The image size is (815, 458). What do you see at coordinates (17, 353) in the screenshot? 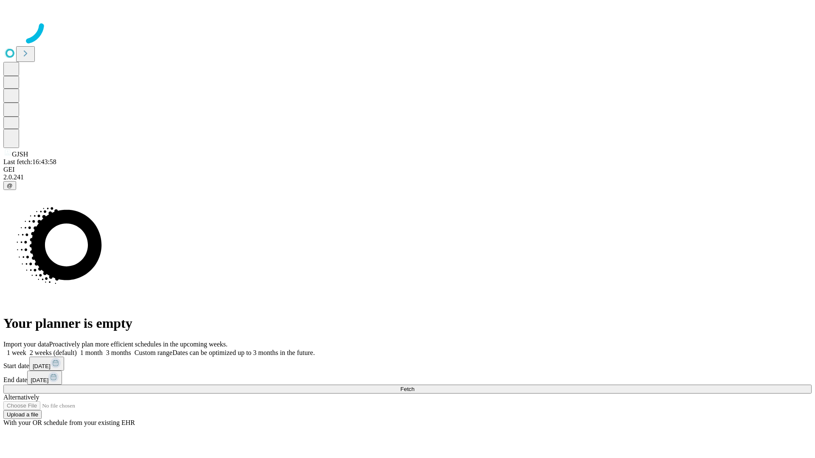
I see `span: 1 week` at bounding box center [17, 353].